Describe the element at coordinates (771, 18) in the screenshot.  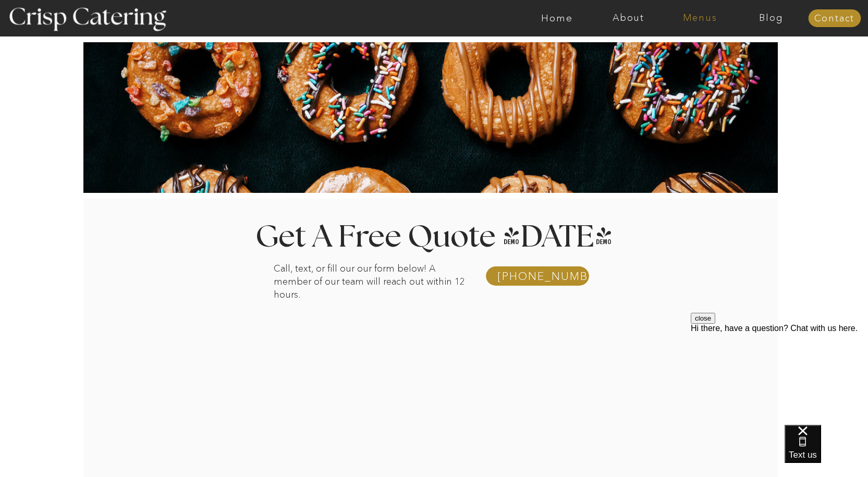
I see `a: Blog` at that location.